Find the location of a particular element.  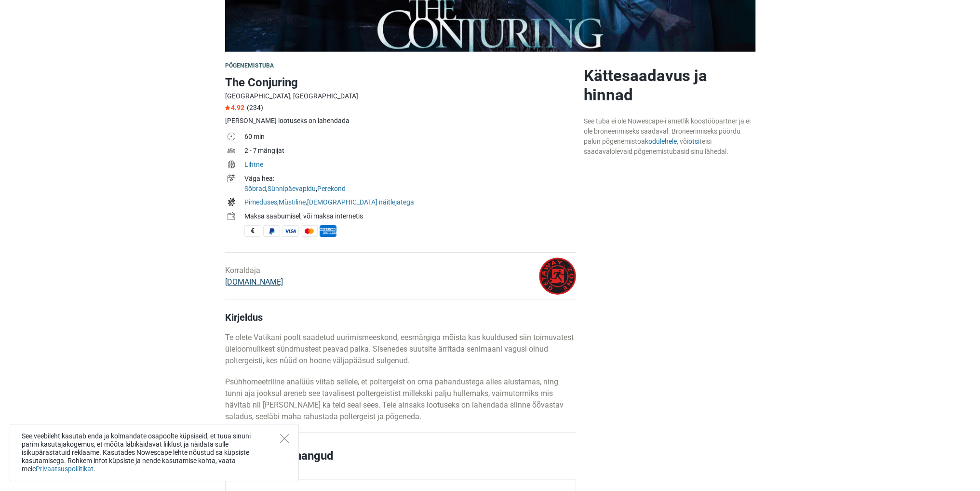

a: Sünnipäevapidu is located at coordinates (292, 189).